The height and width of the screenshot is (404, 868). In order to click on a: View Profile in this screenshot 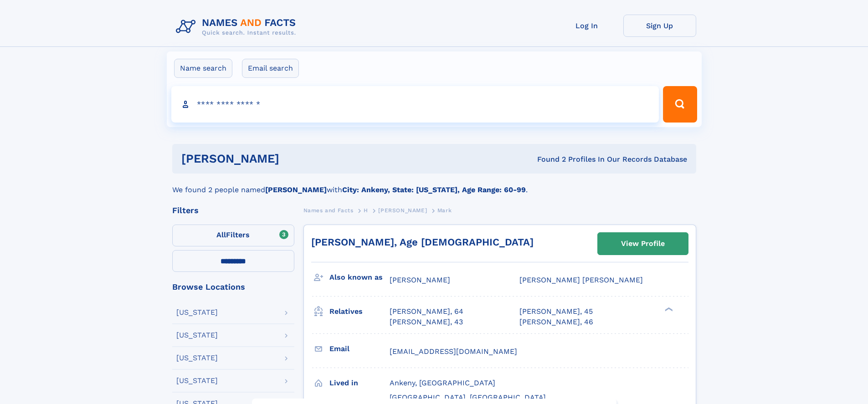, I will do `click(643, 244)`.